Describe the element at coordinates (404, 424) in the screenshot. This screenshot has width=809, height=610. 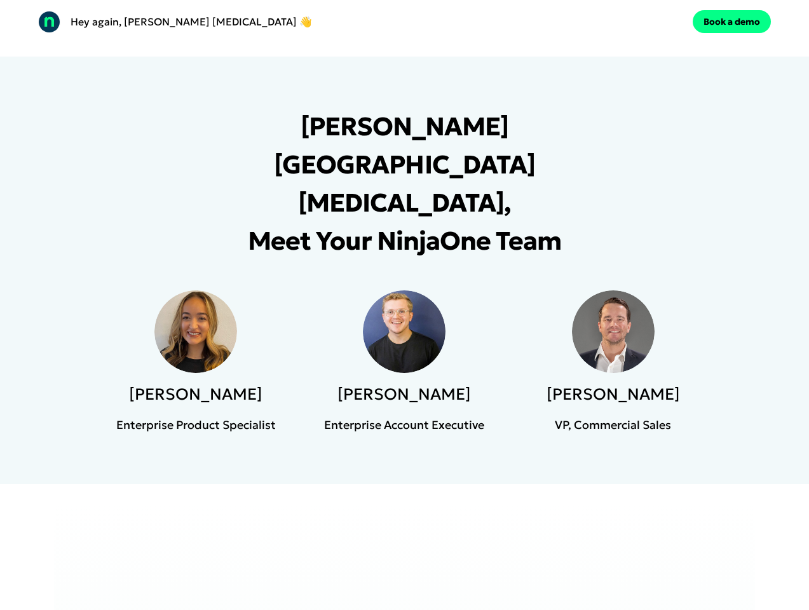
I see `p: Enterprise Account Executive` at that location.